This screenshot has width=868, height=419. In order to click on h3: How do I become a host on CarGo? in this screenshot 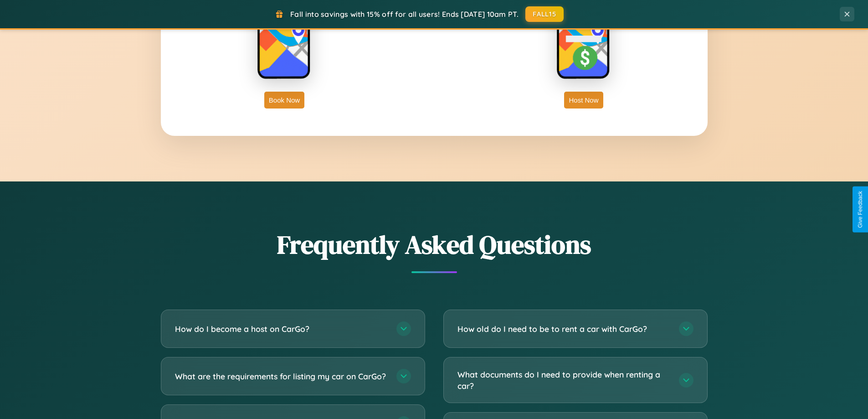, I will do `click(281, 329)`.